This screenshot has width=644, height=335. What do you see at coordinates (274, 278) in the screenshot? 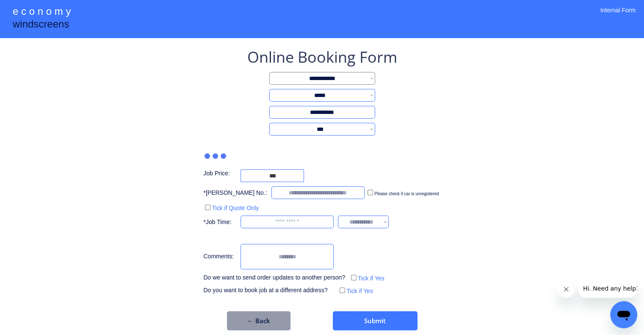
I see `div: Do we want to send order updates to another person?` at bounding box center [274, 278].